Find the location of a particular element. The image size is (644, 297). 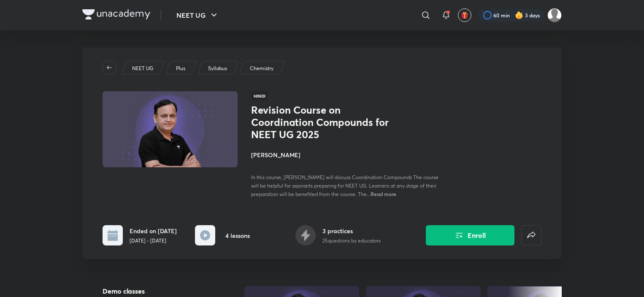

button: Enroll is located at coordinates (471, 235).